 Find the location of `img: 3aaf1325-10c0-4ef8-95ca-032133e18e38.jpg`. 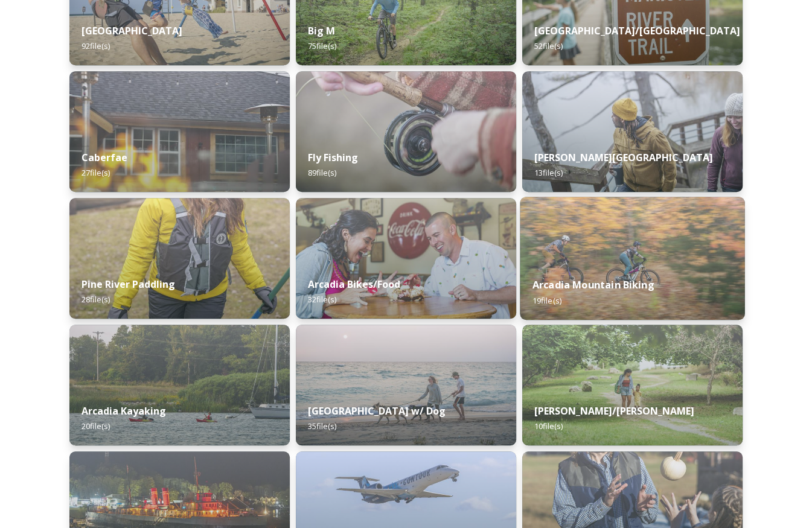

img: 3aaf1325-10c0-4ef8-95ca-032133e18e38.jpg is located at coordinates (179, 131).